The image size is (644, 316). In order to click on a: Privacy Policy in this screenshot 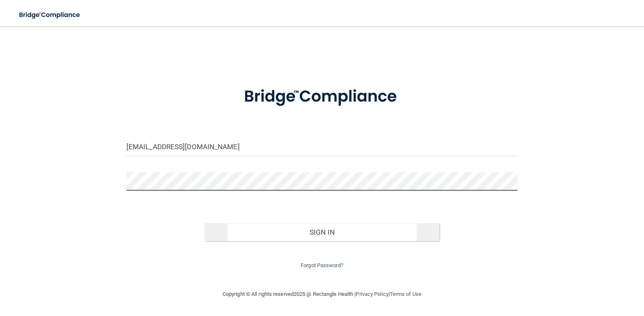, I will do `click(372, 294)`.